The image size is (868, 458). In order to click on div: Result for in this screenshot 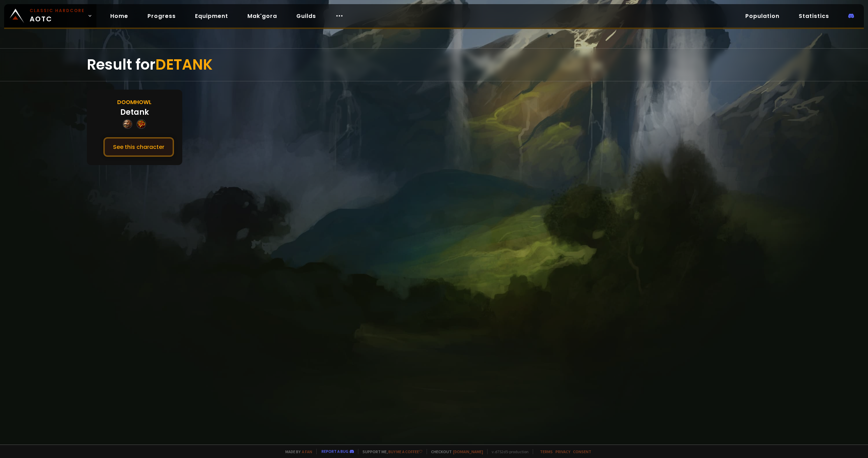, I will do `click(434, 65)`.